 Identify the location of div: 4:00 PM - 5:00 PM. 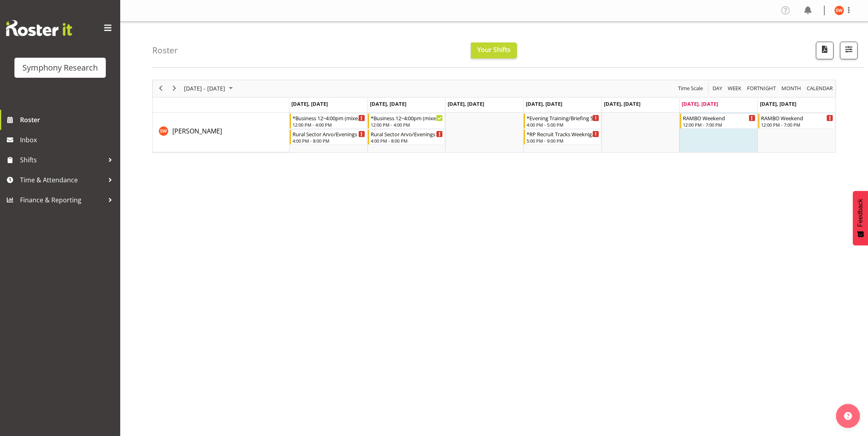
(562, 125).